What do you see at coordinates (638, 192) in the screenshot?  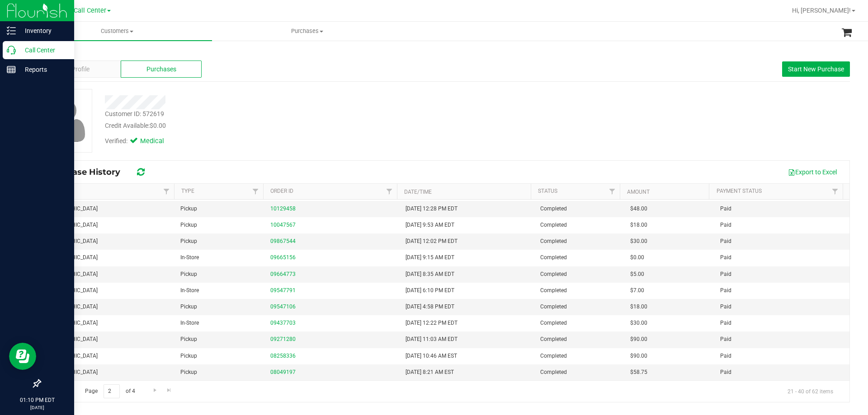 I see `a: Amount` at bounding box center [638, 192].